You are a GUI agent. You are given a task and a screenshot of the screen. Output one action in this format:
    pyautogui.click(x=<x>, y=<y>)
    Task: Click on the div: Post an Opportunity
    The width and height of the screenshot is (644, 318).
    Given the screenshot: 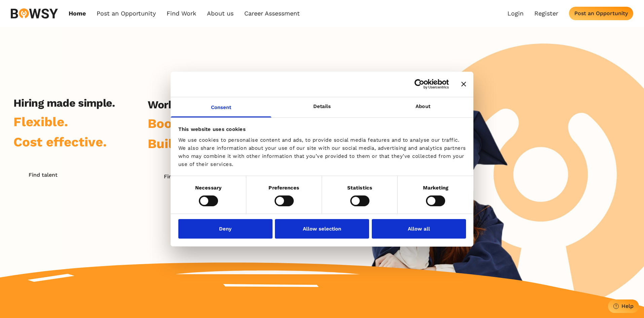 What is the action you would take?
    pyautogui.click(x=601, y=13)
    